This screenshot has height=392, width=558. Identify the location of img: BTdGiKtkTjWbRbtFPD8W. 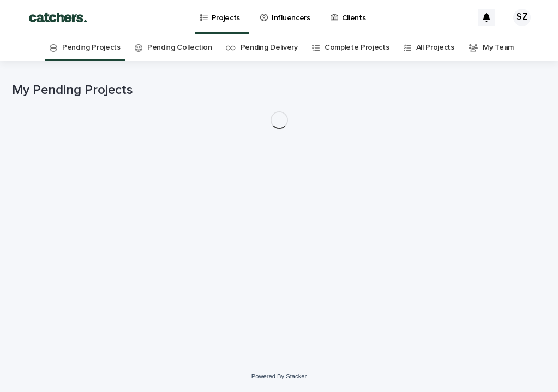
(58, 17).